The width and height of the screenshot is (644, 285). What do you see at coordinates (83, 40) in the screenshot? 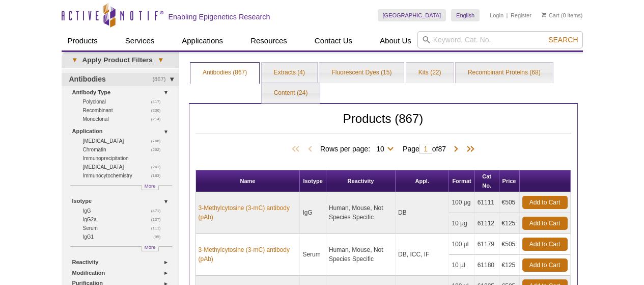
I see `a: Products` at bounding box center [83, 40].